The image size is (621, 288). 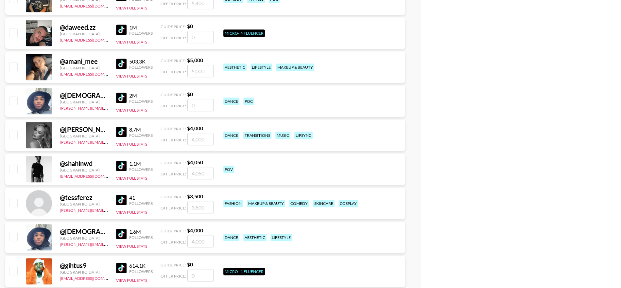 I want to click on div: fashion, so click(x=233, y=203).